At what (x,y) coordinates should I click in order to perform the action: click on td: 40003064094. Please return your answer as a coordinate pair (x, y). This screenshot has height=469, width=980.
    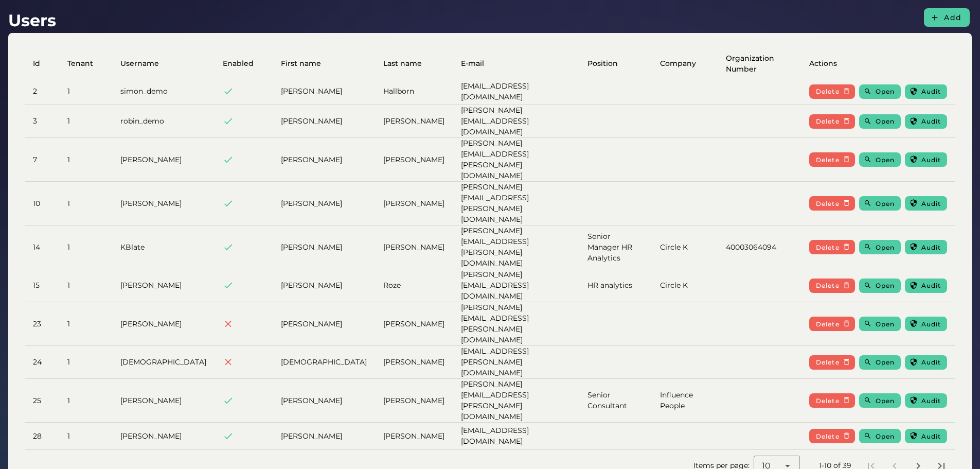
    Looking at the image, I should click on (760, 247).